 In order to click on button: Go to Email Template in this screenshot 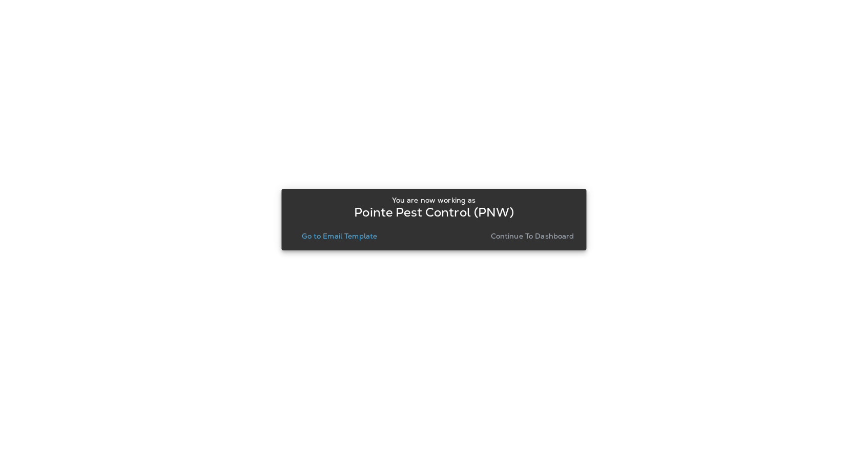, I will do `click(339, 236)`.